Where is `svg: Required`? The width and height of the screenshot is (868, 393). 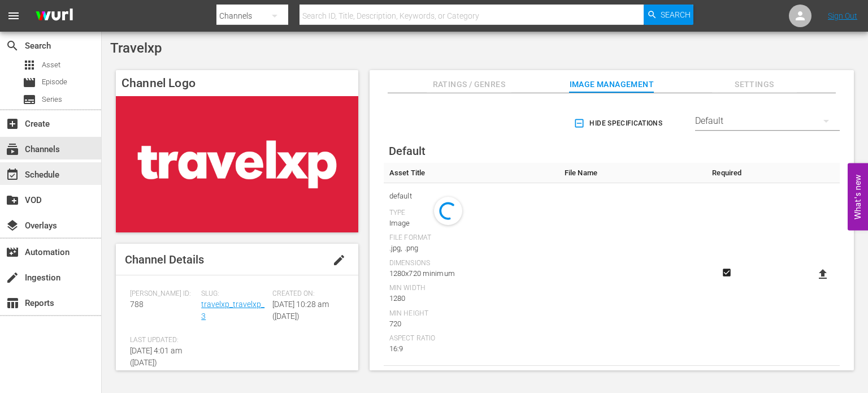 svg: Required is located at coordinates (727, 272).